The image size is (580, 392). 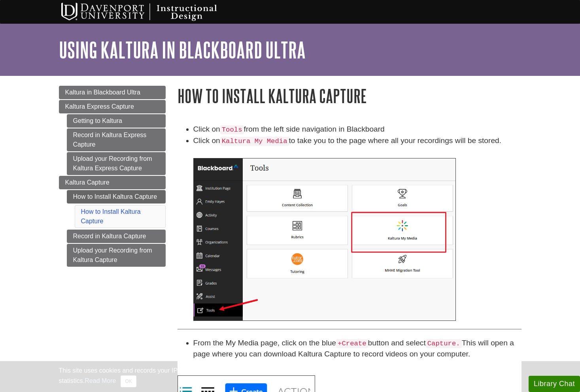 I want to click on a: Getting to Kaltura, so click(x=116, y=121).